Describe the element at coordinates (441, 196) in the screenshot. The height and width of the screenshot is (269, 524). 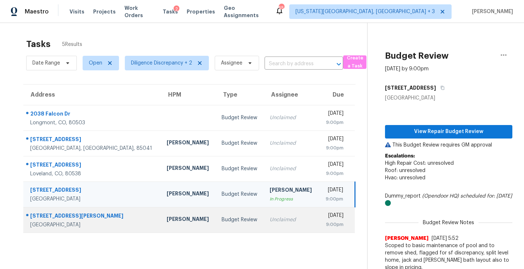
I see `i: (Opendoor HQ)` at that location.